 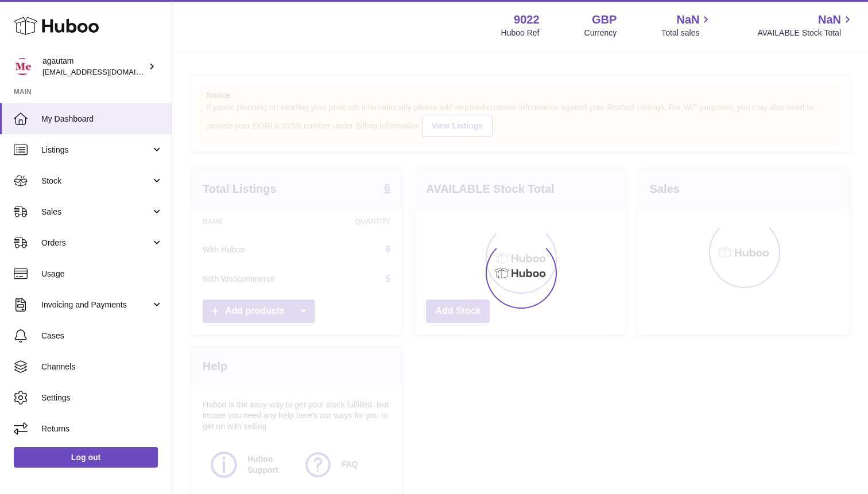 I want to click on div: Currency, so click(x=601, y=33).